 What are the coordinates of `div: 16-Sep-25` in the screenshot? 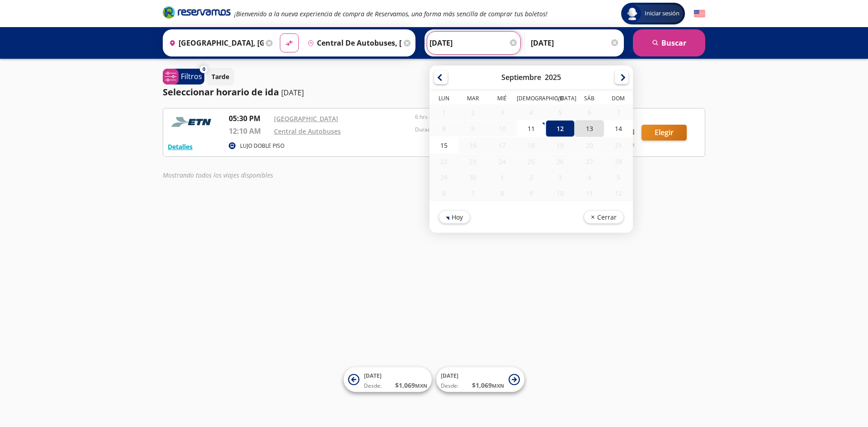 It's located at (473, 145).